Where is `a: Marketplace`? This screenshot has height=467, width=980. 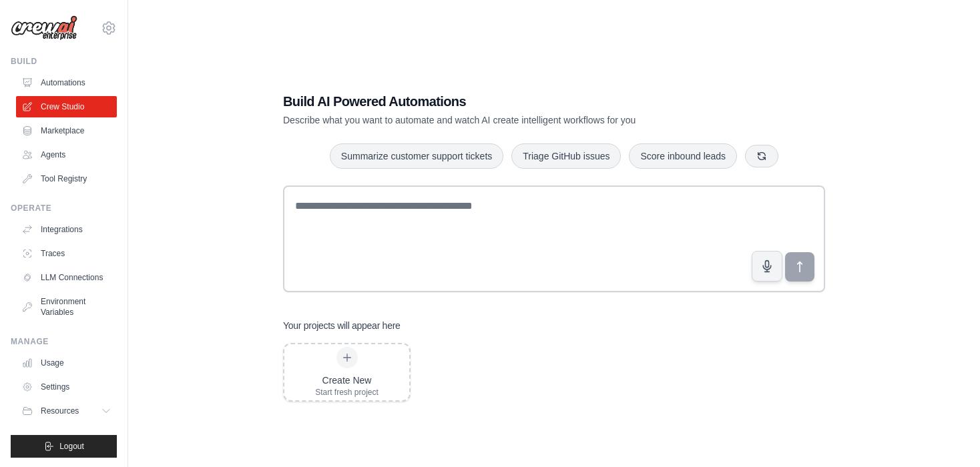
a: Marketplace is located at coordinates (66, 131).